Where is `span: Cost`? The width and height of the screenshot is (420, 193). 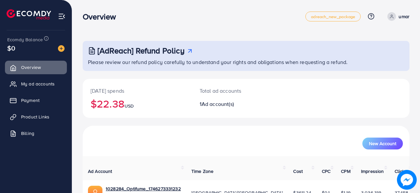
span: Cost is located at coordinates (298, 171).